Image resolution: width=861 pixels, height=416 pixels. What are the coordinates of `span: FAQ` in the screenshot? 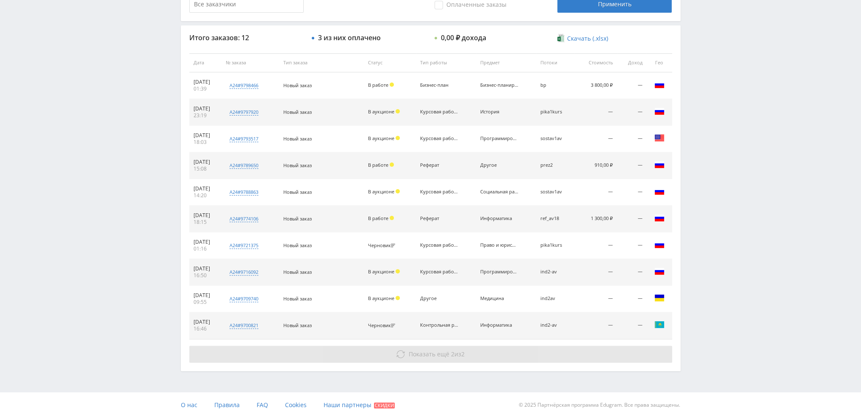 It's located at (262, 405).